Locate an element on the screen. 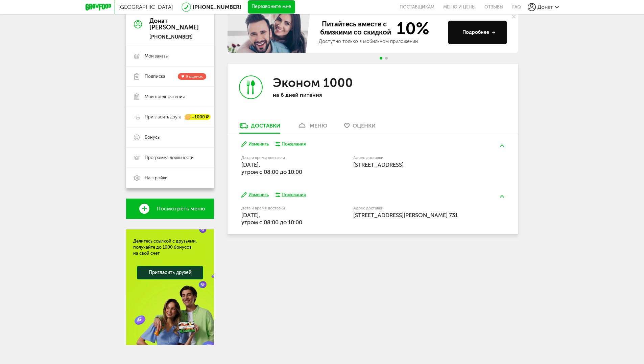 The height and width of the screenshot is (364, 644). a: Посмотреть меню is located at coordinates (170, 209).